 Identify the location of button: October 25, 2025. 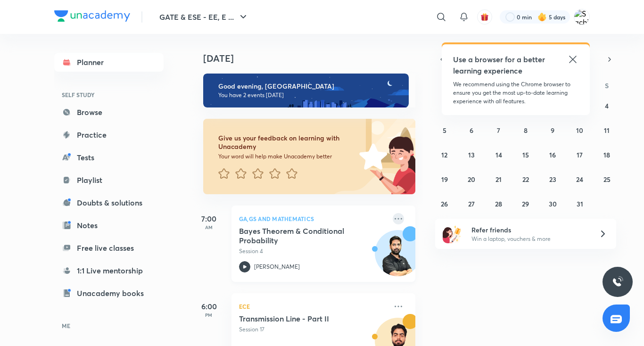
(607, 179).